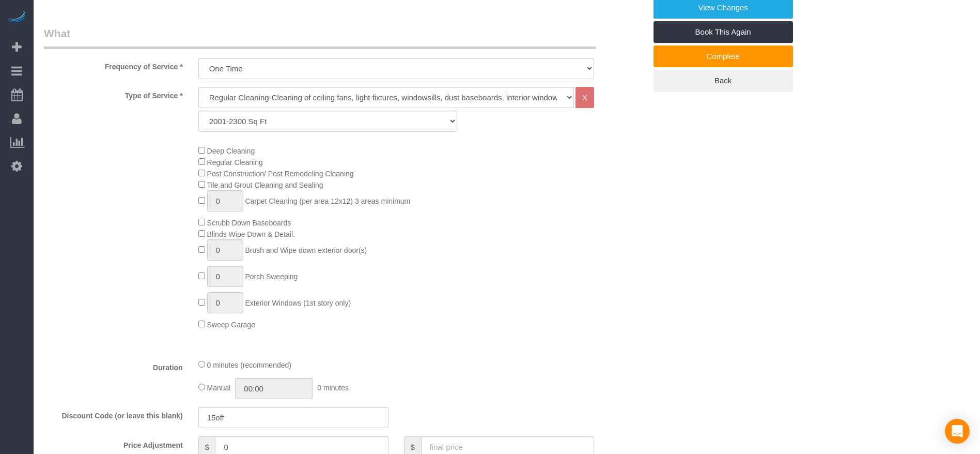  I want to click on span: Deep Cleaning, so click(231, 151).